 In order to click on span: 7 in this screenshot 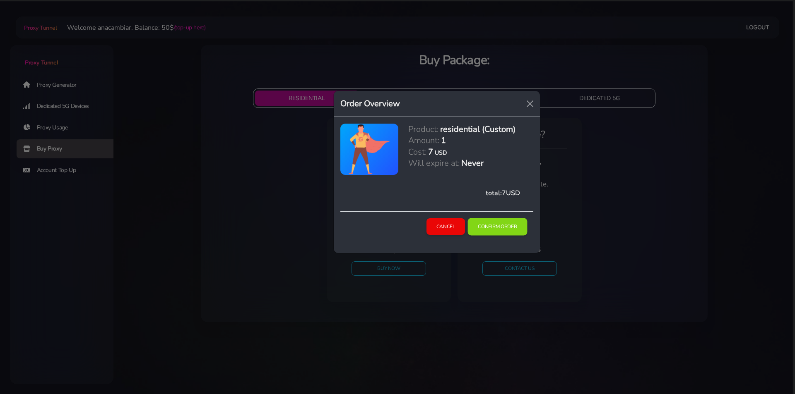, I will do `click(504, 193)`.